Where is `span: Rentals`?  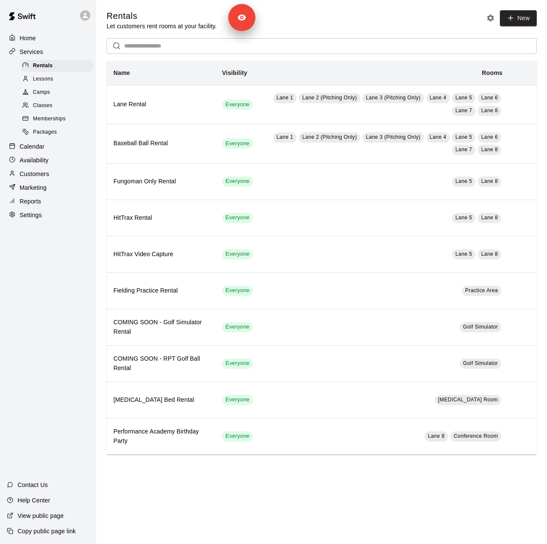
span: Rentals is located at coordinates (43, 66).